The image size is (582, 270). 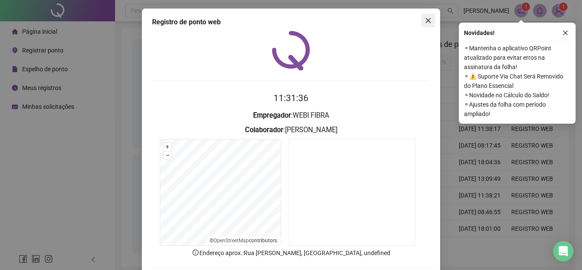 What do you see at coordinates (291, 115) in the screenshot?
I see `h3: : WEBI FIBRA` at bounding box center [291, 115].